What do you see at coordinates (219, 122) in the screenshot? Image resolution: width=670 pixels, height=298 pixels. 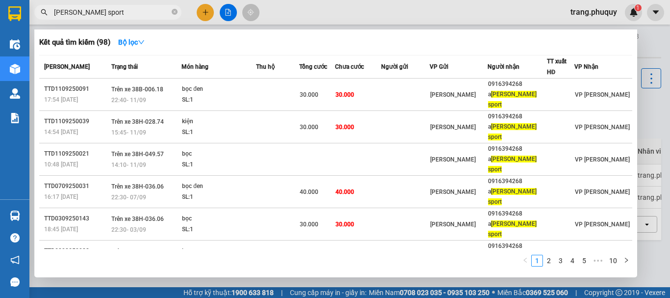 I see `div: kiện` at bounding box center [219, 122].